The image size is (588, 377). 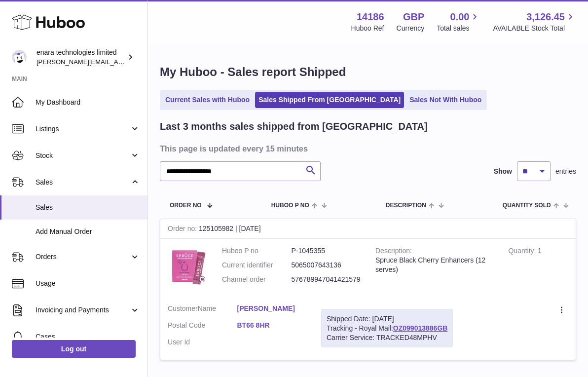 I want to click on img: 1747668942.jpeg, so click(x=187, y=266).